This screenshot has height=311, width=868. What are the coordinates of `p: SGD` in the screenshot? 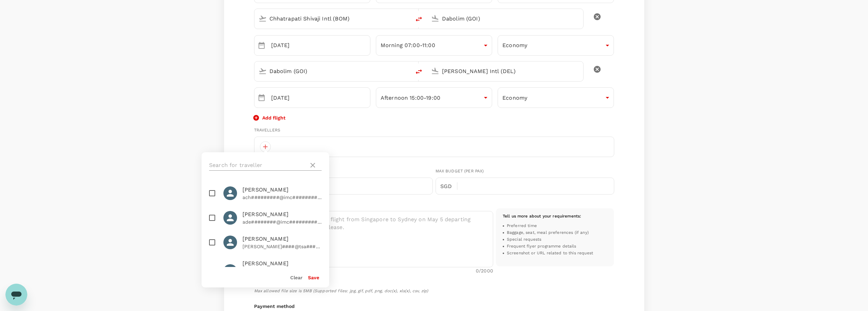 It's located at (449, 186).